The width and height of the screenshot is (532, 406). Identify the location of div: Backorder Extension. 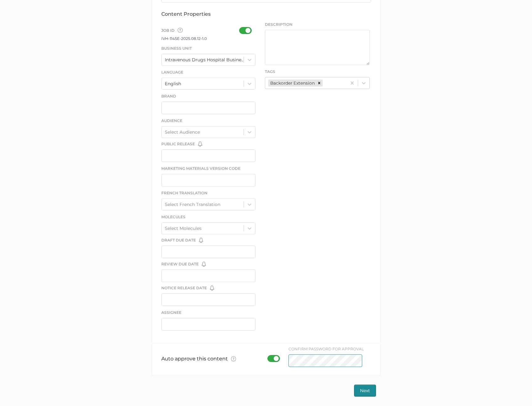
(292, 83).